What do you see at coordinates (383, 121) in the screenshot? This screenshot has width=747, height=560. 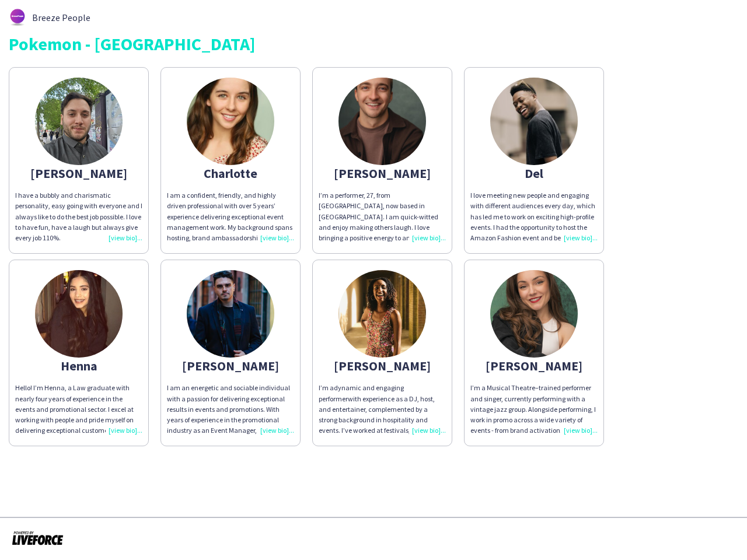 I see `img: thumb-680911477c548.jpeg` at bounding box center [383, 121].